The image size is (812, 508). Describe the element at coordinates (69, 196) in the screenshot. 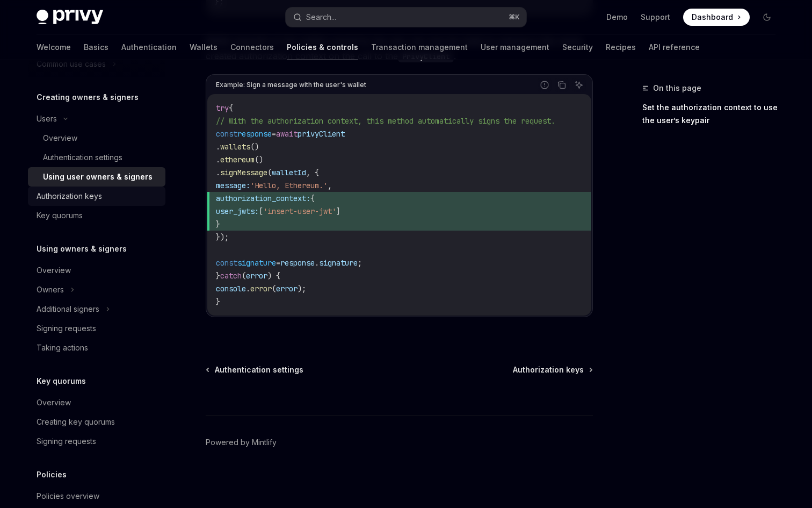

I see `div: Authorization keys` at that location.